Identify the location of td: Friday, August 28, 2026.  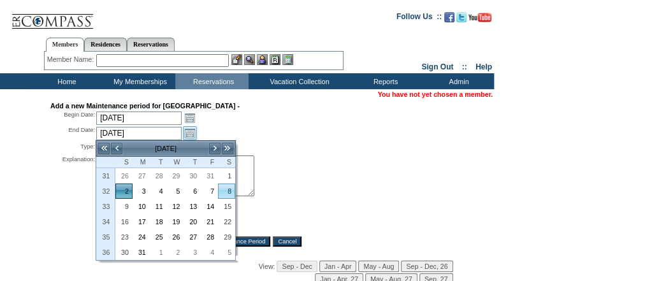
(209, 237).